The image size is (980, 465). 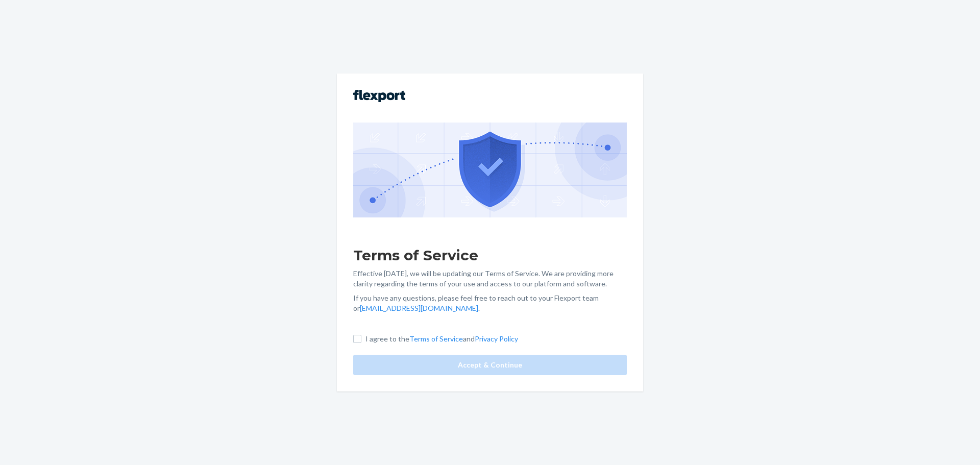 I want to click on button: Accept & Continue, so click(x=490, y=365).